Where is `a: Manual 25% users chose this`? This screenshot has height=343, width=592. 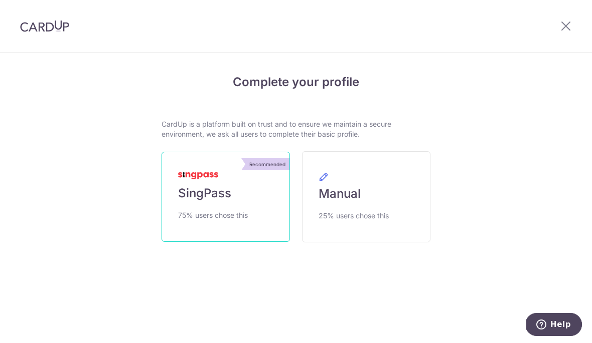 a: Manual 25% users chose this is located at coordinates (366, 197).